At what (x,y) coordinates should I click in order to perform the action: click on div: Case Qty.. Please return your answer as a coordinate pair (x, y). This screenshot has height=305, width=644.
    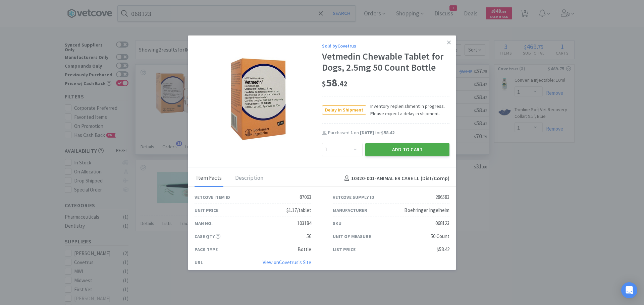
    Looking at the image, I should click on (208, 236).